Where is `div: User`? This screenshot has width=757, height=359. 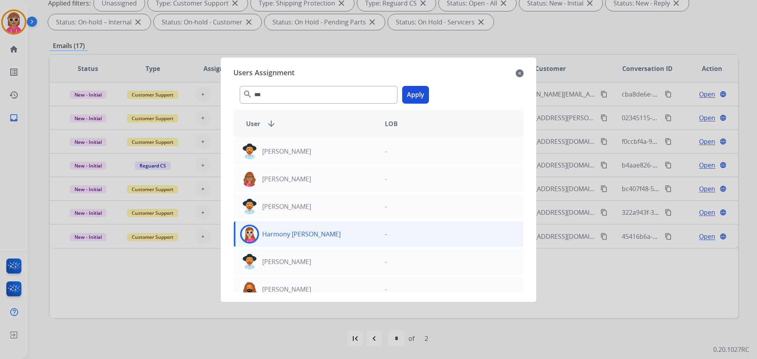
div: User is located at coordinates (309, 124).